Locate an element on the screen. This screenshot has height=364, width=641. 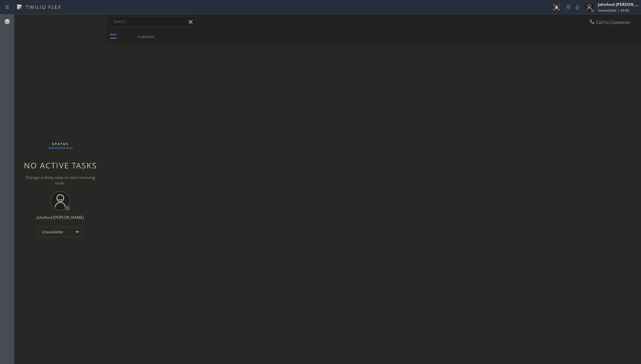
span: Change activity state to start receiving tasks. is located at coordinates (60, 180).